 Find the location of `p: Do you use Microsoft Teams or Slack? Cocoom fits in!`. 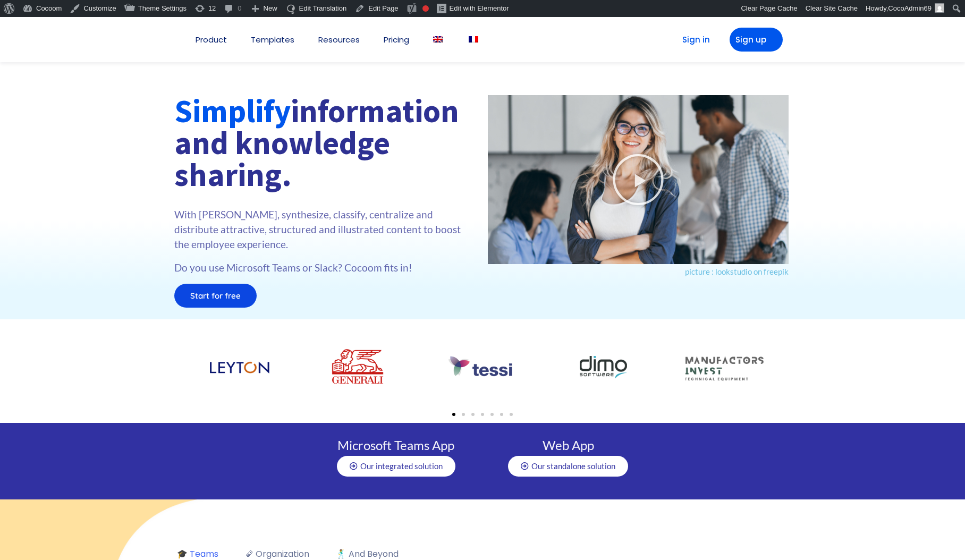

p: Do you use Microsoft Teams or Slack? Cocoom fits in! is located at coordinates (326, 267).